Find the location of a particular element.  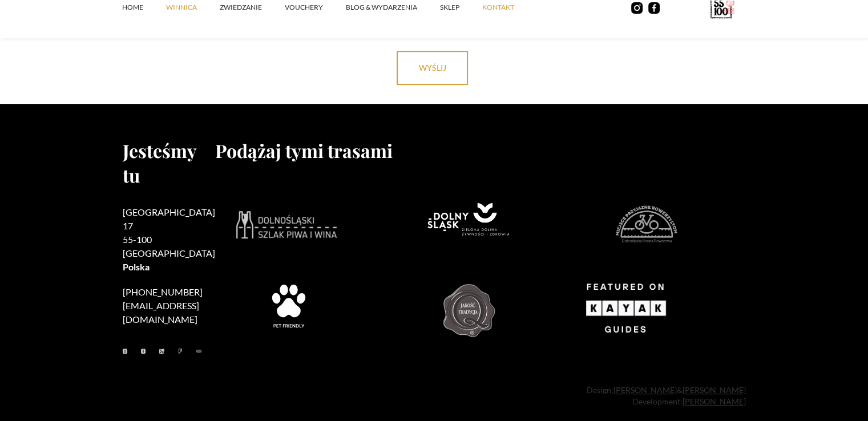

input: wyślij is located at coordinates (432, 68).